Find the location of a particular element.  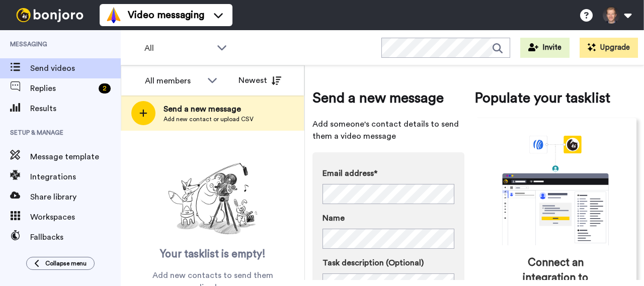

span: Add someone's contact details to send them a video message is located at coordinates (388, 130).